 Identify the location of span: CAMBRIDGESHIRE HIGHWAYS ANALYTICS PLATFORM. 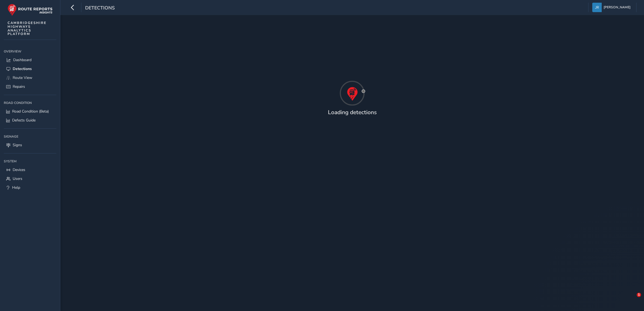
(27, 28).